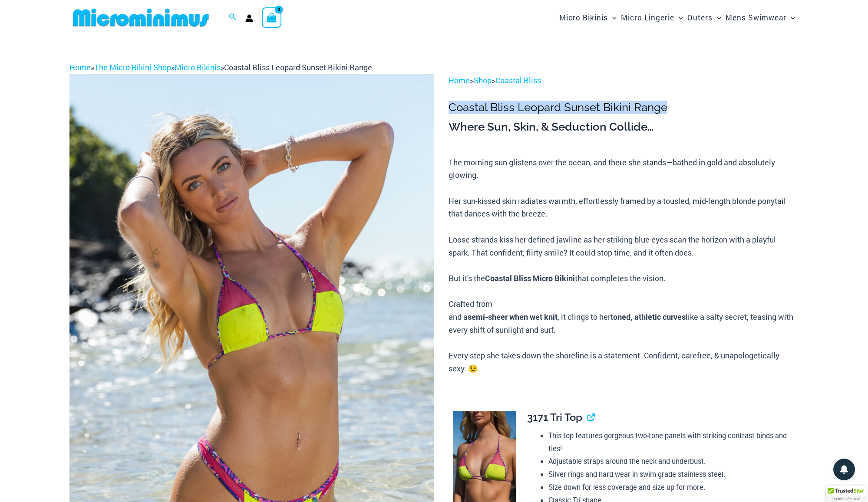  Describe the element at coordinates (624, 343) in the screenshot. I see `div: and a , it clings to her like a salty secret, teasing with every shift of sunlight and surf. Ever...` at that location.